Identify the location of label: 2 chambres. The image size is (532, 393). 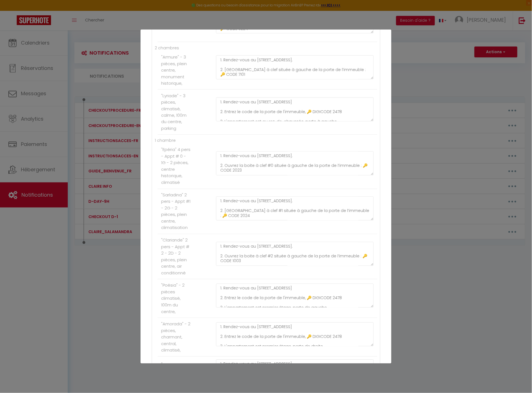
(167, 48).